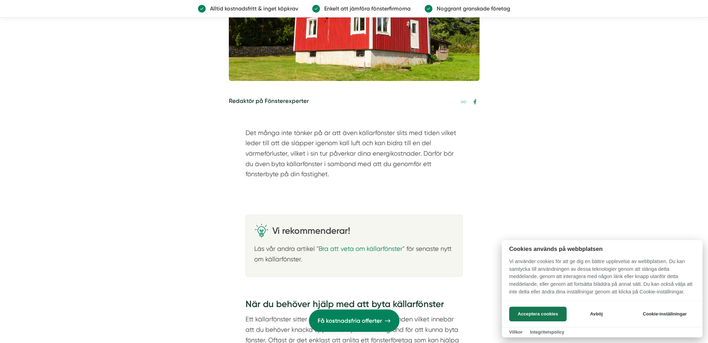 The width and height of the screenshot is (708, 343). I want to click on a: Integritetspolicy, so click(547, 331).